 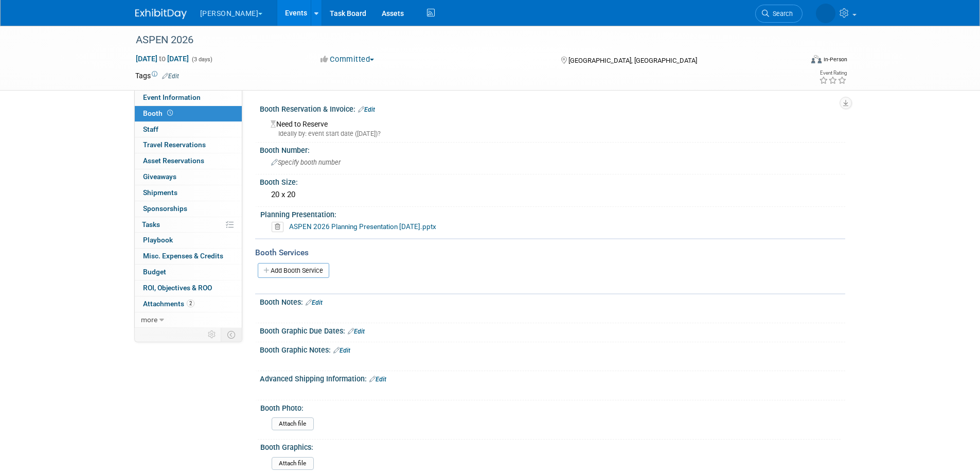 What do you see at coordinates (188, 113) in the screenshot?
I see `a: Booth` at bounding box center [188, 113].